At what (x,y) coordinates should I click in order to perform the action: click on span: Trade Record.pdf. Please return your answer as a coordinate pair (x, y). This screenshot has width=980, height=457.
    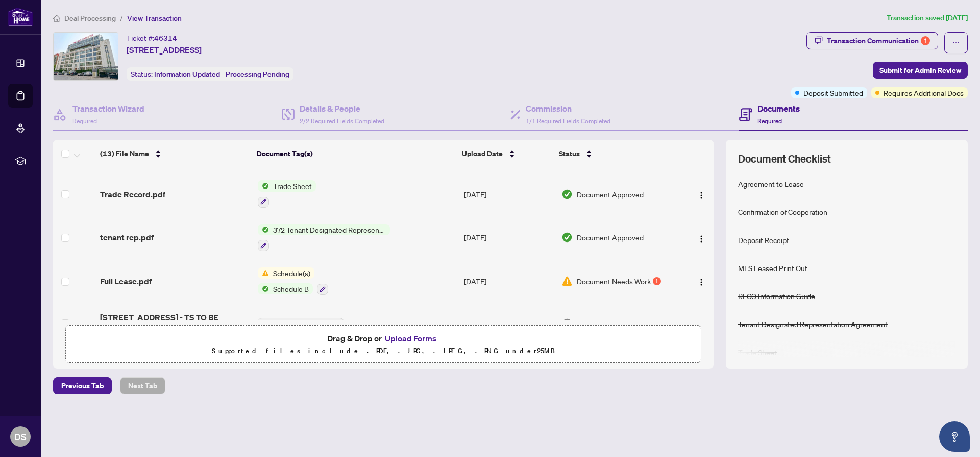
    Looking at the image, I should click on (133, 194).